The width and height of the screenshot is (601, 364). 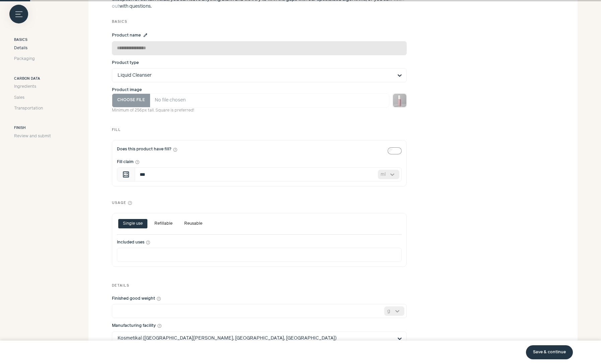 I want to click on a: Save & continue, so click(x=549, y=352).